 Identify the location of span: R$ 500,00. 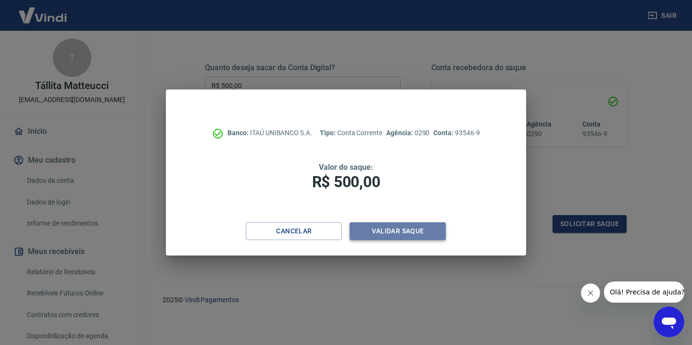
(346, 182).